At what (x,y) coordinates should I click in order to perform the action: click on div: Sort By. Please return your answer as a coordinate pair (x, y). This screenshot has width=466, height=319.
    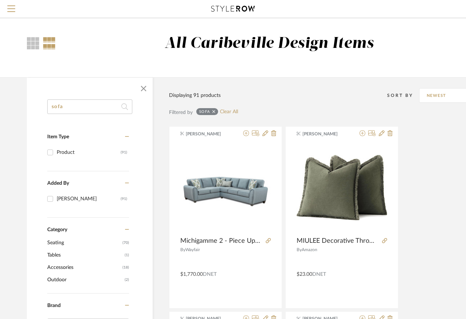
    Looking at the image, I should click on (403, 96).